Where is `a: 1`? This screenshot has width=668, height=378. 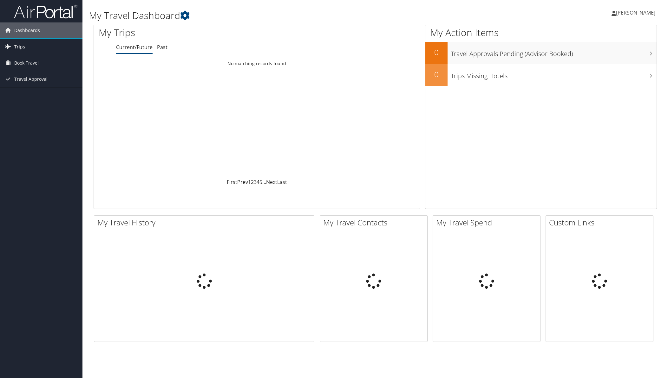
a: 1 is located at coordinates (249, 182).